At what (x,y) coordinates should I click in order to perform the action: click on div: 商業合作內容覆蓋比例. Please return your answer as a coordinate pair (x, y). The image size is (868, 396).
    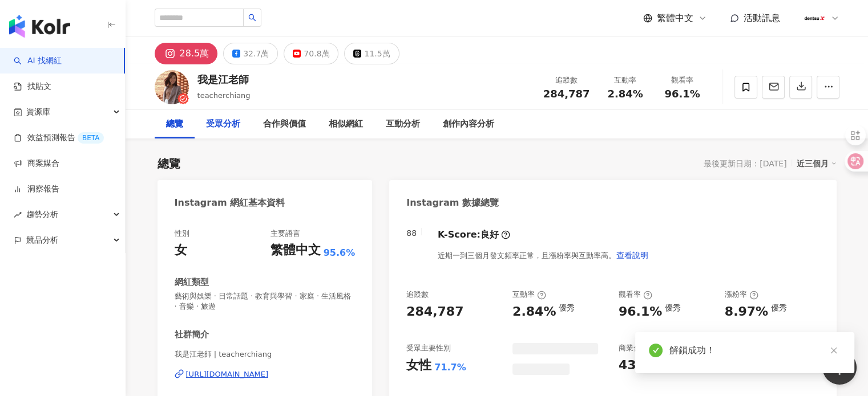
    Looking at the image, I should click on (656, 348).